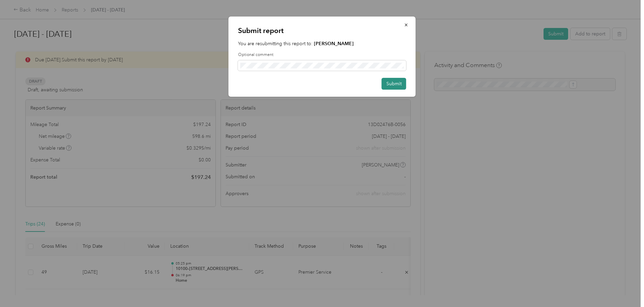 The height and width of the screenshot is (307, 644). I want to click on button: Submit, so click(394, 84).